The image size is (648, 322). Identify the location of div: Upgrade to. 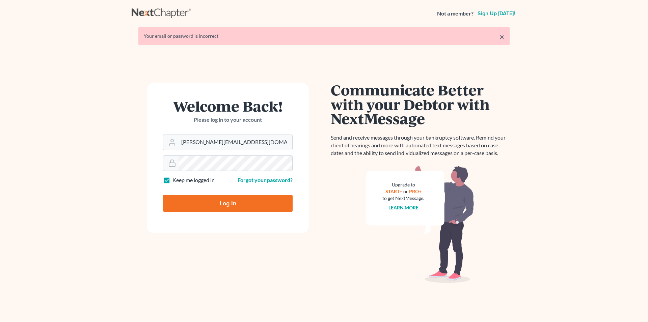
(403, 185).